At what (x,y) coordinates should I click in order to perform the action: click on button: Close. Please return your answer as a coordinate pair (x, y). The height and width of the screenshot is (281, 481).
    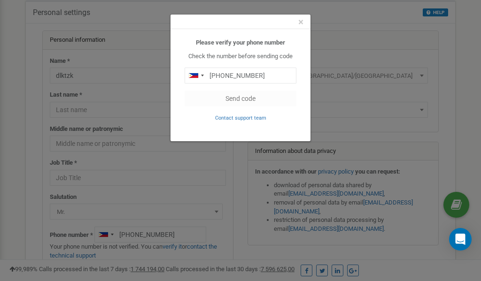
    Looking at the image, I should click on (301, 22).